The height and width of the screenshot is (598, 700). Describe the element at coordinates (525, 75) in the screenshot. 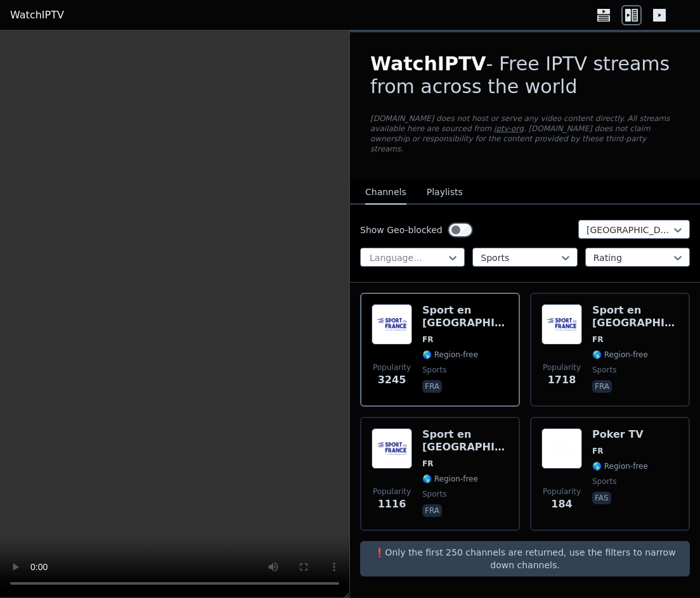

I see `h1: - Free IPTV streams from across the world` at that location.